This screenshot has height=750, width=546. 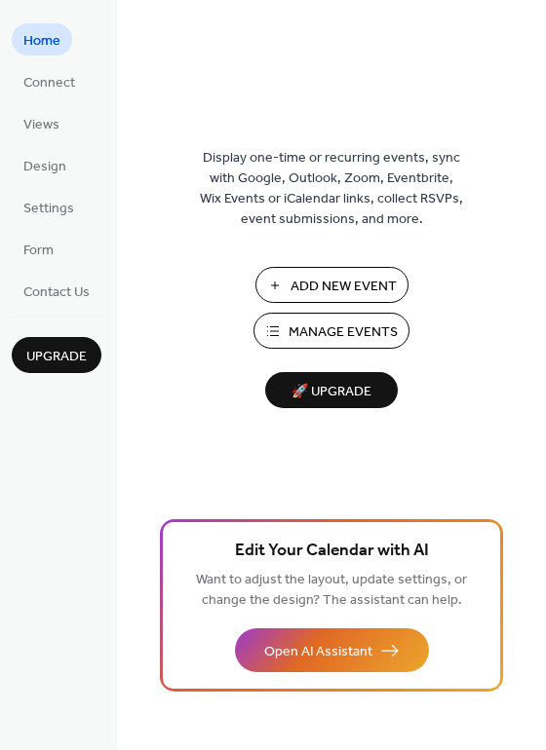 I want to click on span: Manage Events, so click(x=343, y=332).